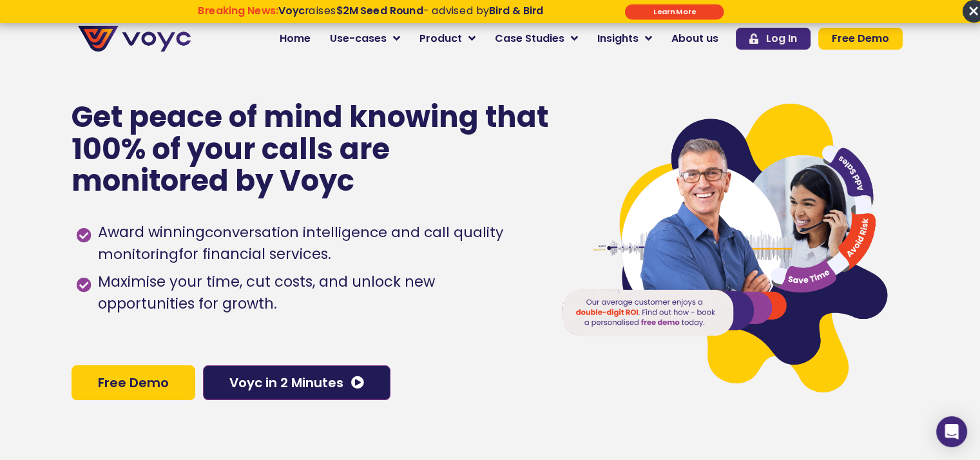 The image size is (980, 460). Describe the element at coordinates (296, 383) in the screenshot. I see `a: Voyc in 2 Minutes` at that location.